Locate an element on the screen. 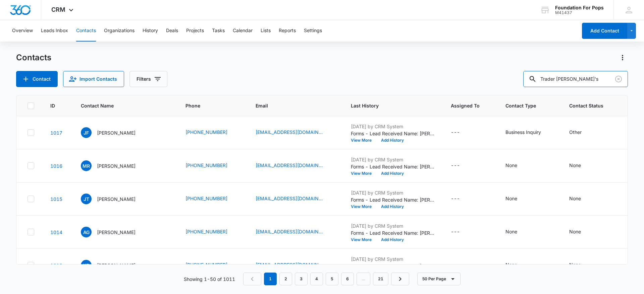  div: Contact Name - Marissa Roberti - Select to Edit Field is located at coordinates (114, 166).